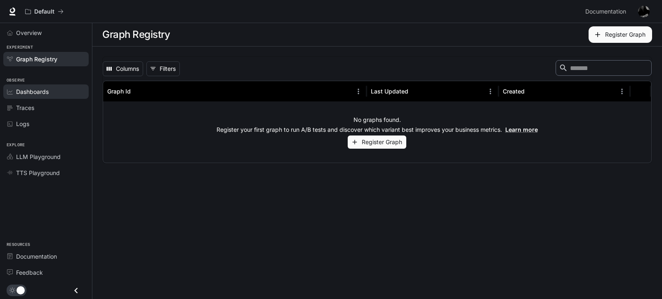 This screenshot has width=662, height=299. I want to click on span: LLM Playground, so click(38, 157).